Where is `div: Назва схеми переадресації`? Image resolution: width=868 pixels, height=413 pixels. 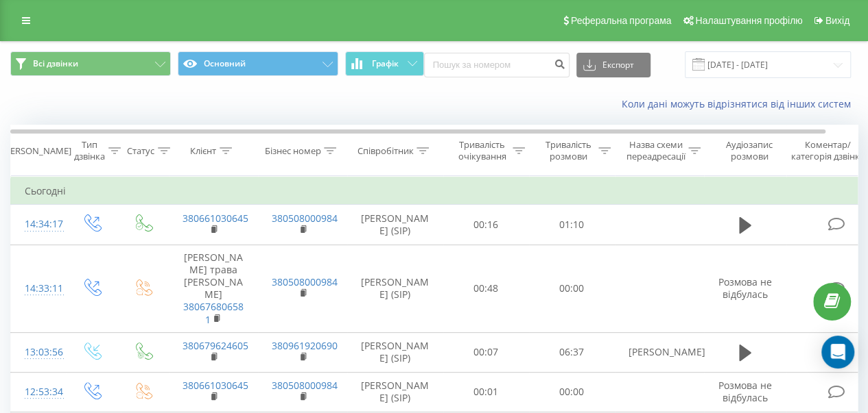
div: Назва схеми переадресації is located at coordinates (655, 151).